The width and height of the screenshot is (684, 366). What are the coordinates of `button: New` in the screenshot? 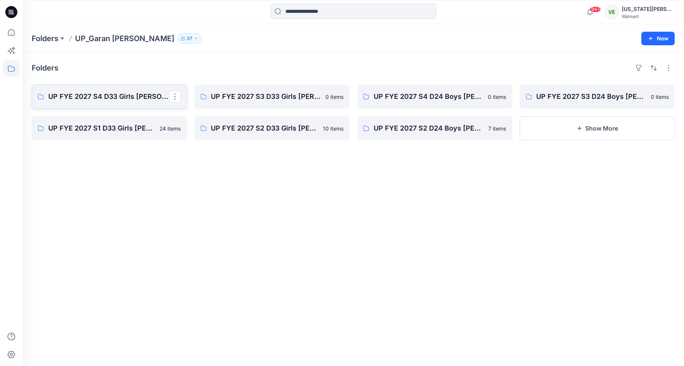 It's located at (658, 38).